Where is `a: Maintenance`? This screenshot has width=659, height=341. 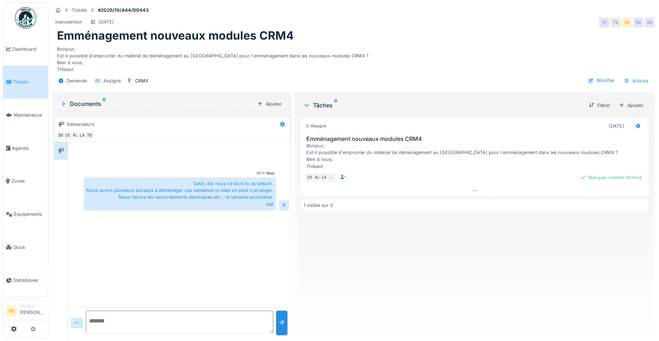
a: Maintenance is located at coordinates (26, 115).